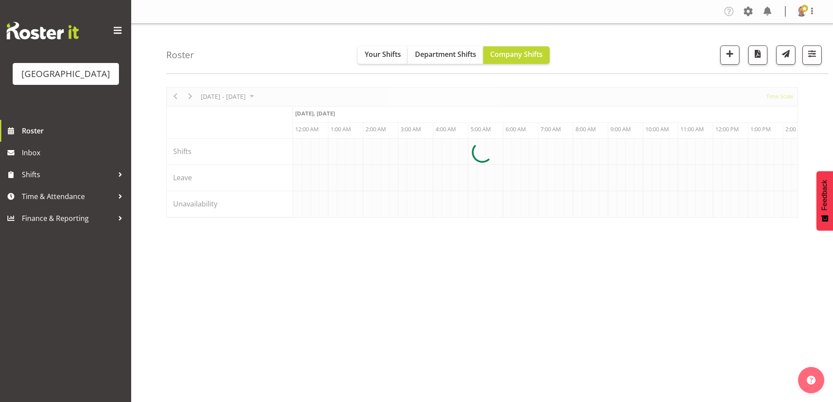 Image resolution: width=833 pixels, height=402 pixels. Describe the element at coordinates (74, 153) in the screenshot. I see `span: Inbox` at that location.